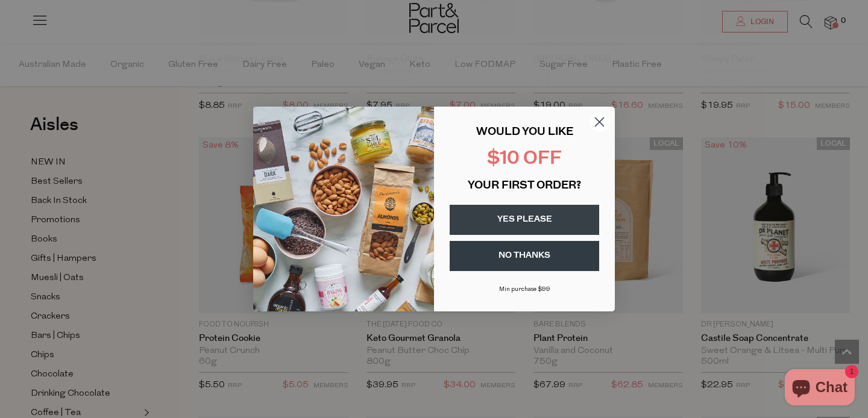 The width and height of the screenshot is (868, 418). I want to click on span: Min purchase $99, so click(524, 289).